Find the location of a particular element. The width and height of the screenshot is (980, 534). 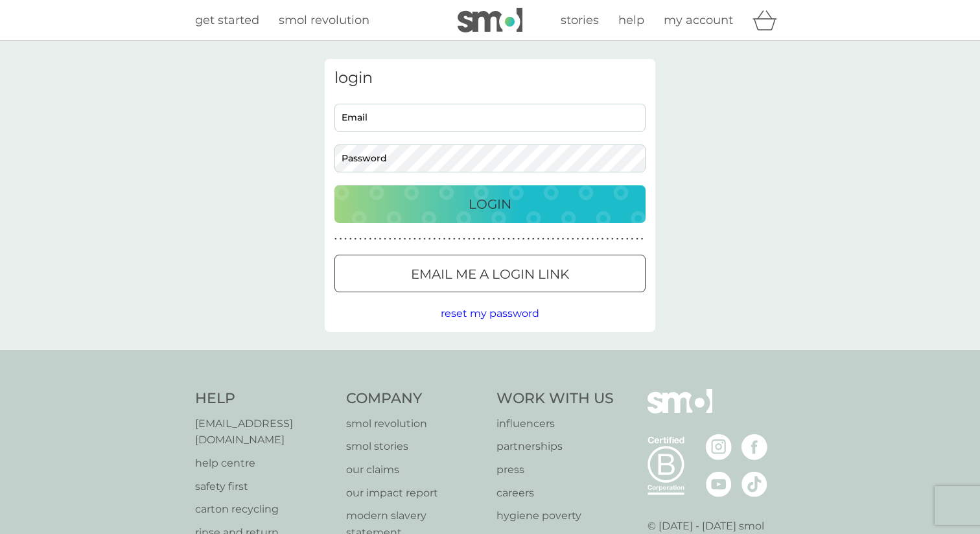

p: smol stories is located at coordinates (415, 446).